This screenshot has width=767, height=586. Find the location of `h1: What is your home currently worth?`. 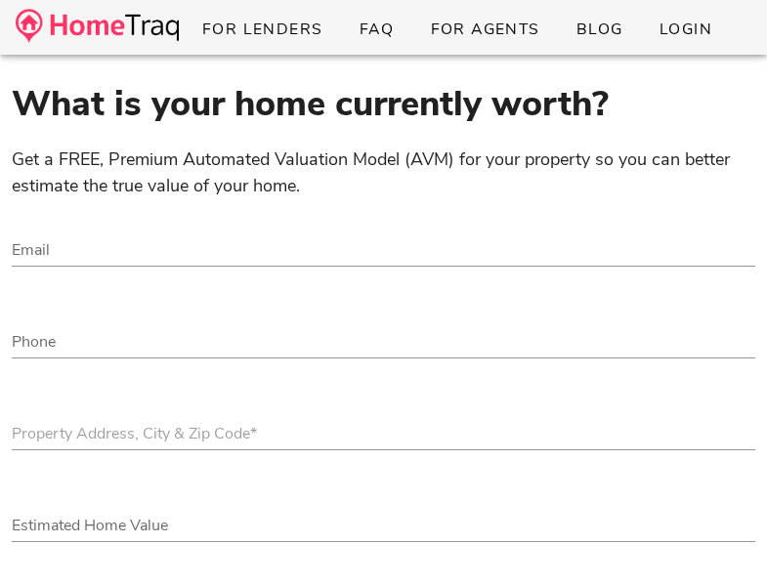

h1: What is your home currently worth? is located at coordinates (383, 105).